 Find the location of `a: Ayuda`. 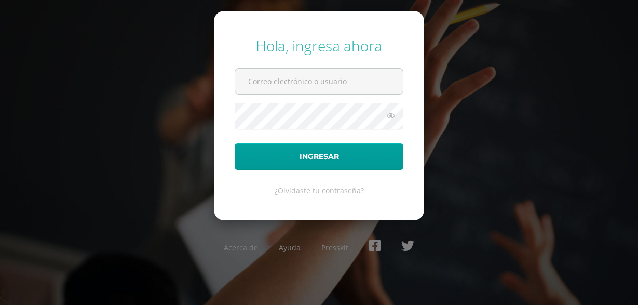

a: Ayuda is located at coordinates (290, 247).